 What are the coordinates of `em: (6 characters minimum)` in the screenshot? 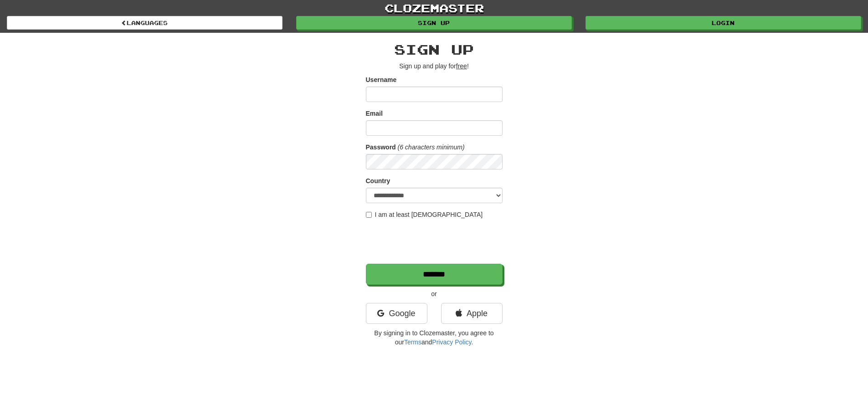 It's located at (430, 147).